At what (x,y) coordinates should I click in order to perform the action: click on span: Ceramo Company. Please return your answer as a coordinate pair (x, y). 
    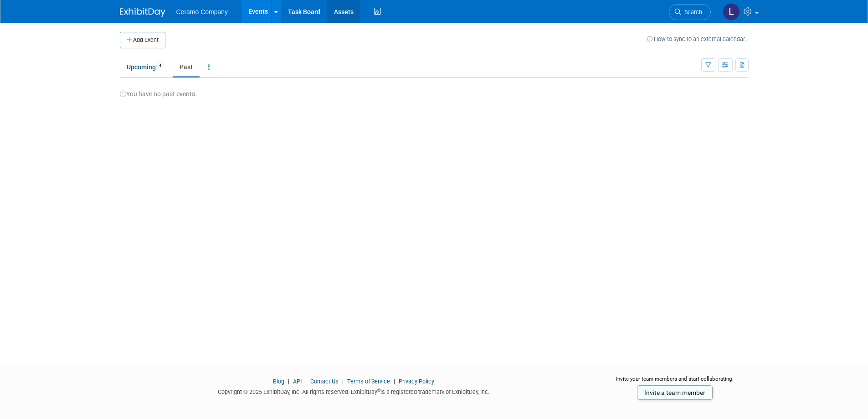
    Looking at the image, I should click on (202, 12).